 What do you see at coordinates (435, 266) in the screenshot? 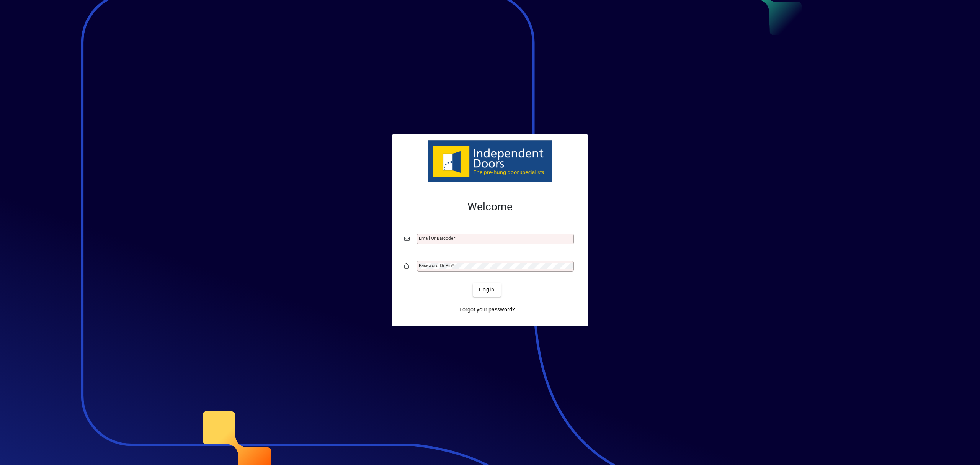
I see `mat-label: Password or Pin` at bounding box center [435, 266].